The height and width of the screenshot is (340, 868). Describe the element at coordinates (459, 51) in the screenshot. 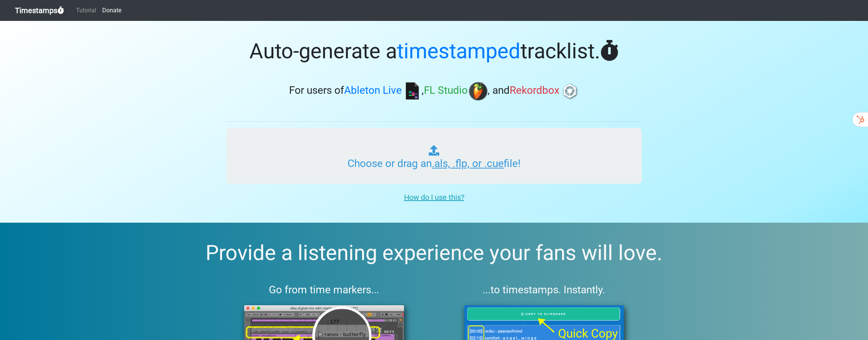

I see `span: timestamped` at that location.